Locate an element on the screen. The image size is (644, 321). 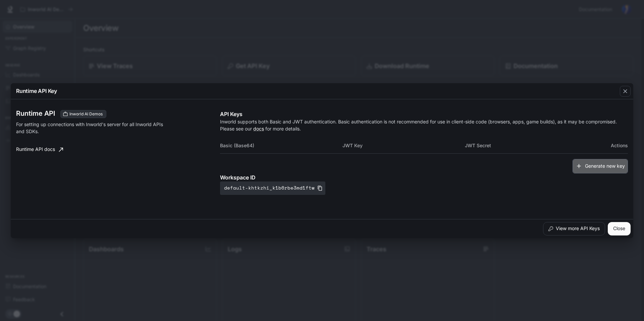
p: Runtime API Key is located at coordinates (36, 91).